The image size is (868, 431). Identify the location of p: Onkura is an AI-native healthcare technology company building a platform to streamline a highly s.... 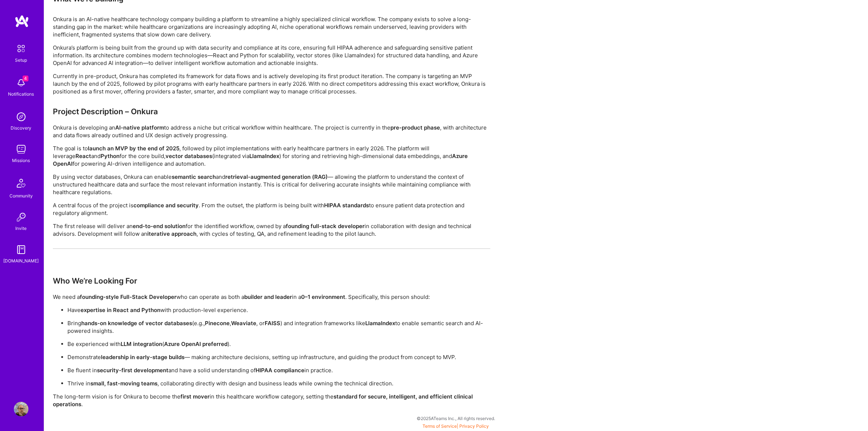
(271, 27).